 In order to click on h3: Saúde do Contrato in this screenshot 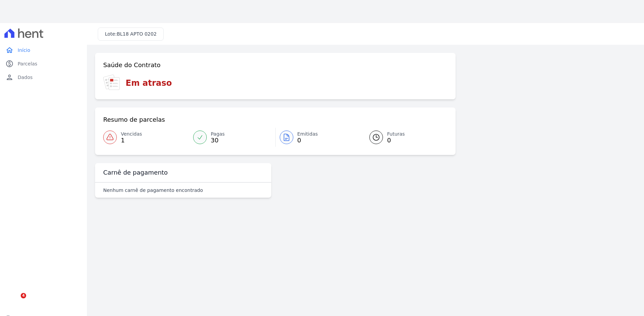, I will do `click(132, 65)`.